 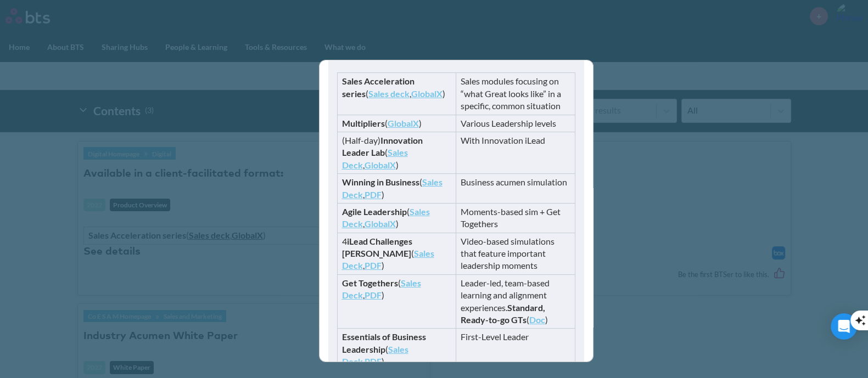 What do you see at coordinates (363, 123) in the screenshot?
I see `strong: Multipliers` at bounding box center [363, 123].